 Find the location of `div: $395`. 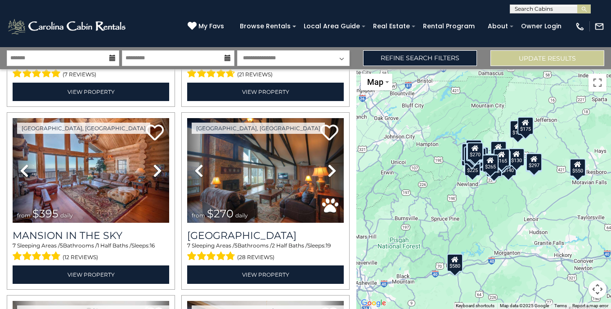

div: $395 is located at coordinates (474, 152).